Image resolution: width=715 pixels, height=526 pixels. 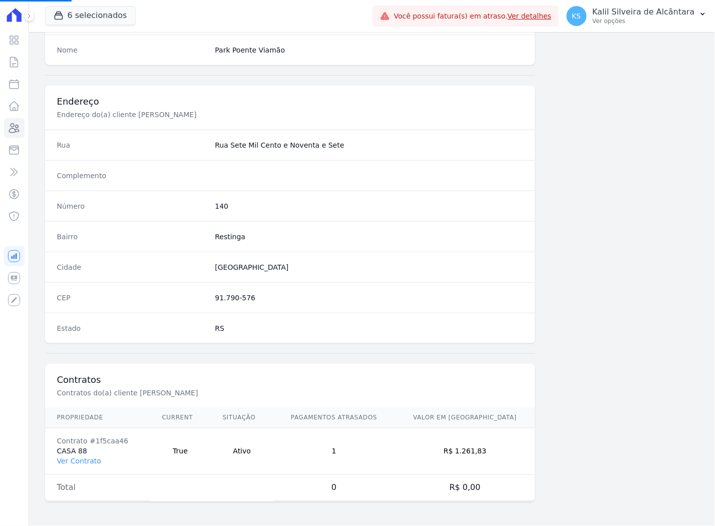 I want to click on dt: Complemento, so click(x=132, y=176).